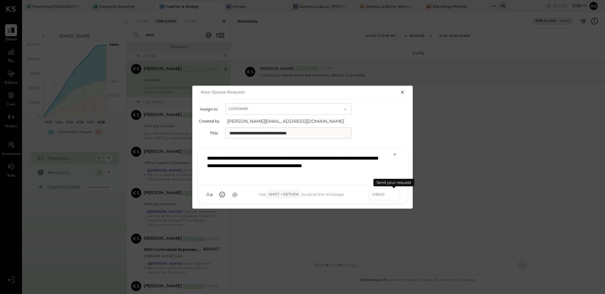 Image resolution: width=605 pixels, height=294 pixels. What do you see at coordinates (288, 109) in the screenshot?
I see `button: Customer` at bounding box center [288, 109].